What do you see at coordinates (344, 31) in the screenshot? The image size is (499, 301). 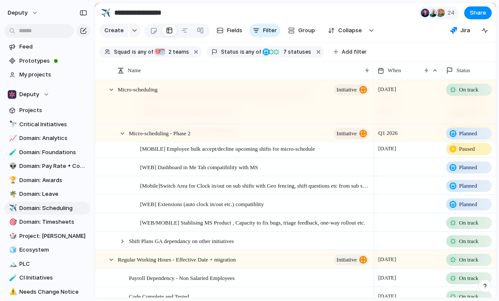 I see `button: Collapse` at bounding box center [344, 31].